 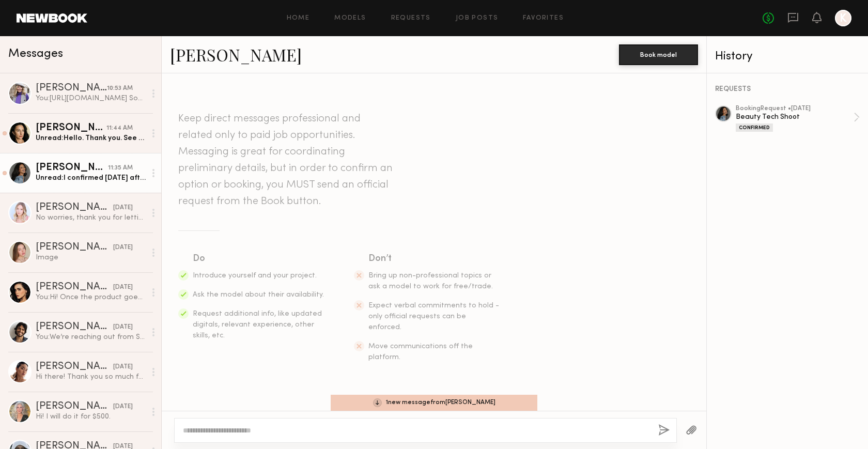 I want to click on div: Do, so click(x=259, y=259).